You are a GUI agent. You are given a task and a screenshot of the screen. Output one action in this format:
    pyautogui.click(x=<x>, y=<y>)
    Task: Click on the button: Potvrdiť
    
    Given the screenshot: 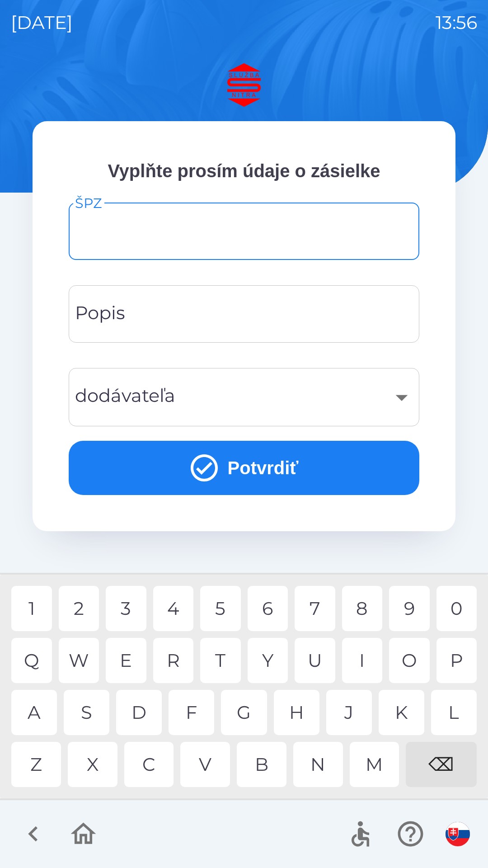 What is the action you would take?
    pyautogui.click(x=244, y=468)
    